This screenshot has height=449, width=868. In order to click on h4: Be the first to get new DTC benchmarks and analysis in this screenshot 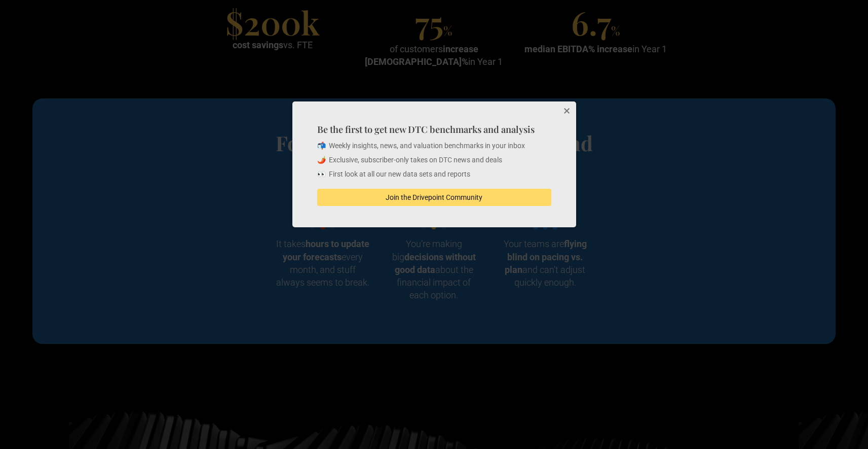, I will do `click(434, 129)`.